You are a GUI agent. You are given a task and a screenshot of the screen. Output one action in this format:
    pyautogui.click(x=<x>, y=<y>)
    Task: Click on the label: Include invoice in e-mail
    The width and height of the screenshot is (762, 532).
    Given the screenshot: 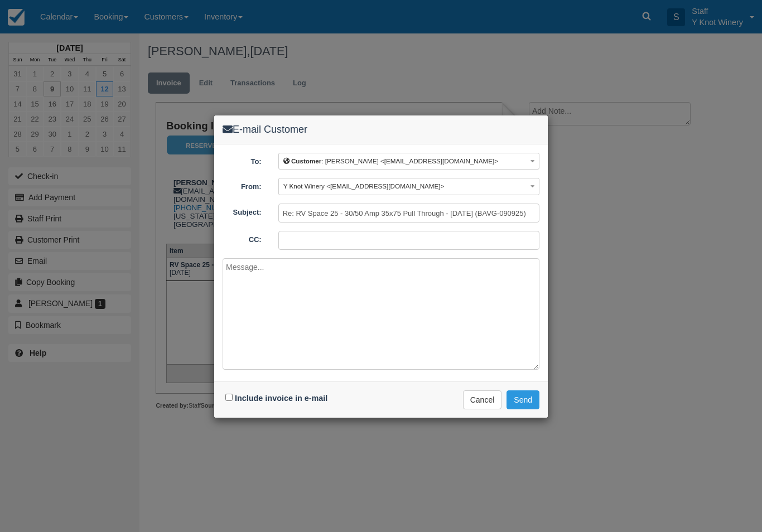 What is the action you would take?
    pyautogui.click(x=281, y=398)
    